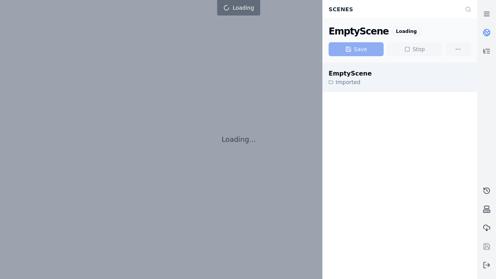 This screenshot has height=279, width=496. I want to click on p: Loading..., so click(239, 139).